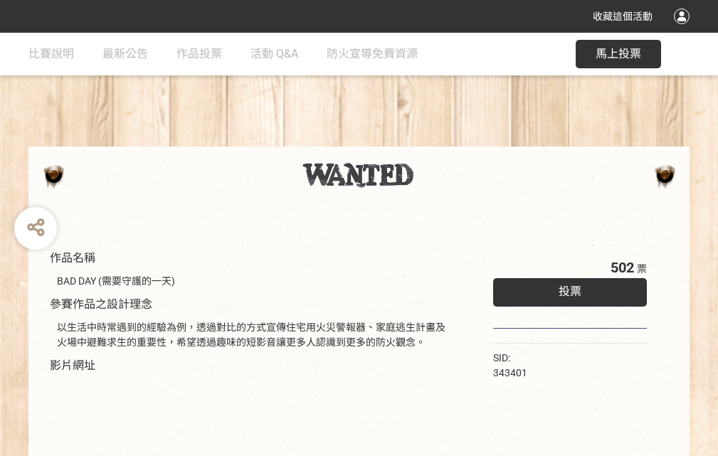 The image size is (718, 456). What do you see at coordinates (372, 54) in the screenshot?
I see `a: 防火宣導免費資源` at bounding box center [372, 54].